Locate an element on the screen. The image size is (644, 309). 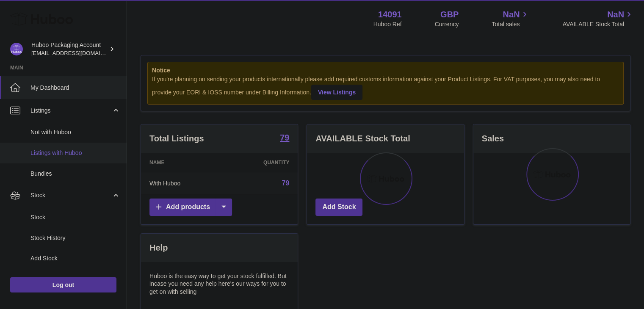
strong: 14091 is located at coordinates (390, 14).